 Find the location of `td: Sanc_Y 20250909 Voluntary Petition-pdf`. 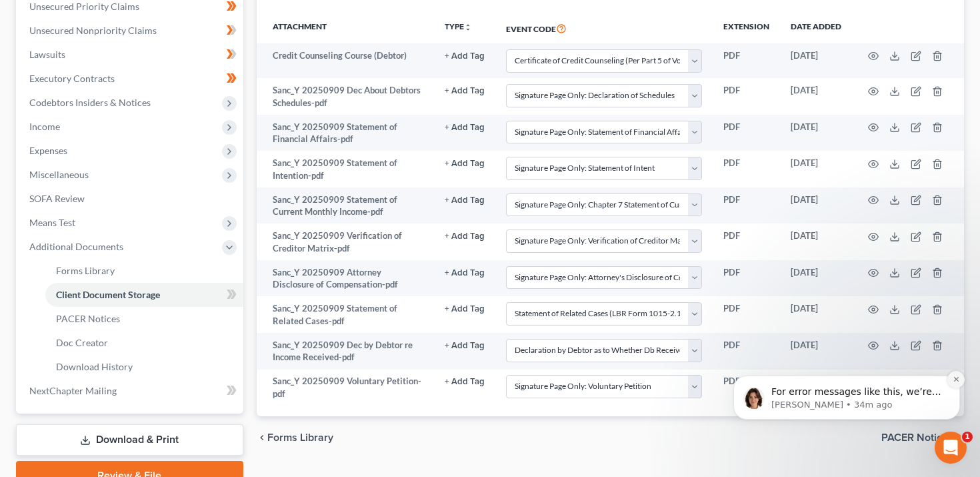

td: Sanc_Y 20250909 Voluntary Petition-pdf is located at coordinates (345, 388).